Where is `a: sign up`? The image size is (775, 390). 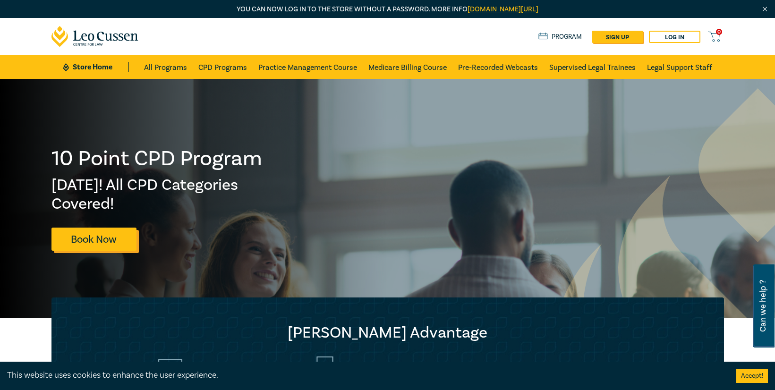
a: sign up is located at coordinates (618, 37).